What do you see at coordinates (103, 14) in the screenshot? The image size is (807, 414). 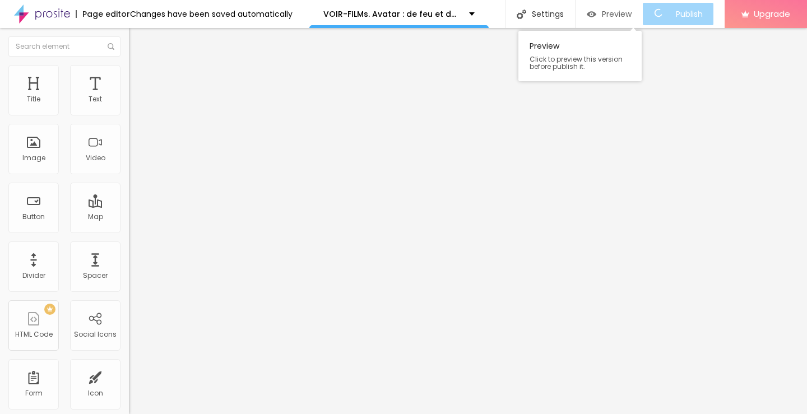 I see `div: Page editor` at bounding box center [103, 14].